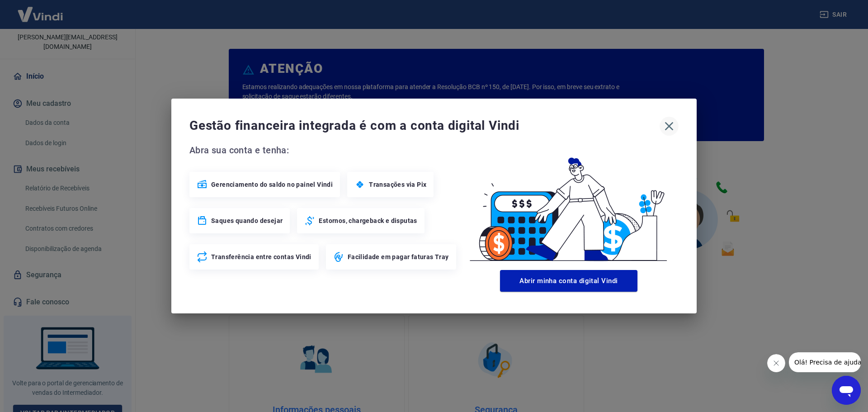 The image size is (868, 412). What do you see at coordinates (399, 257) in the screenshot?
I see `span: Facilidade em pagar faturas Tray` at bounding box center [399, 257].